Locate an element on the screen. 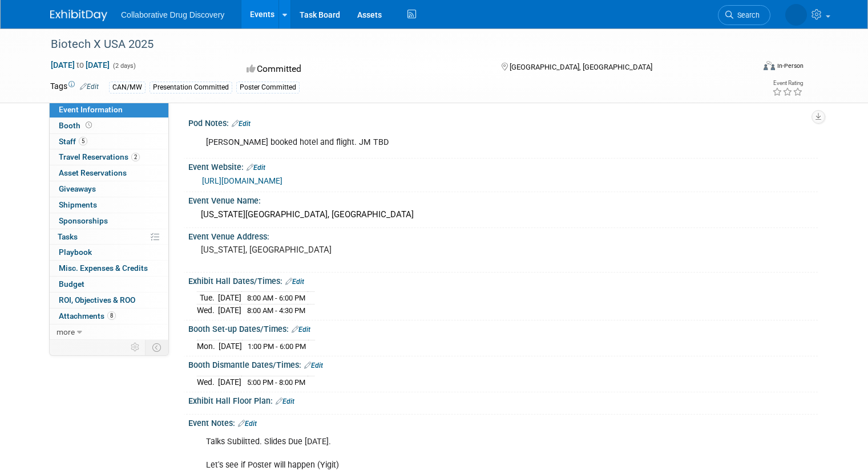 The image size is (868, 471). a: ROI, Objectives & ROO is located at coordinates (109, 300).